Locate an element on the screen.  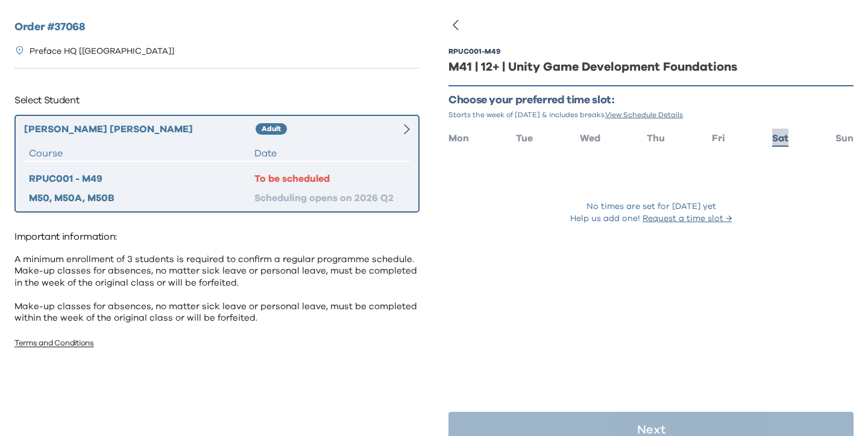
p: Choose your preferred time slot: is located at coordinates (651, 100).